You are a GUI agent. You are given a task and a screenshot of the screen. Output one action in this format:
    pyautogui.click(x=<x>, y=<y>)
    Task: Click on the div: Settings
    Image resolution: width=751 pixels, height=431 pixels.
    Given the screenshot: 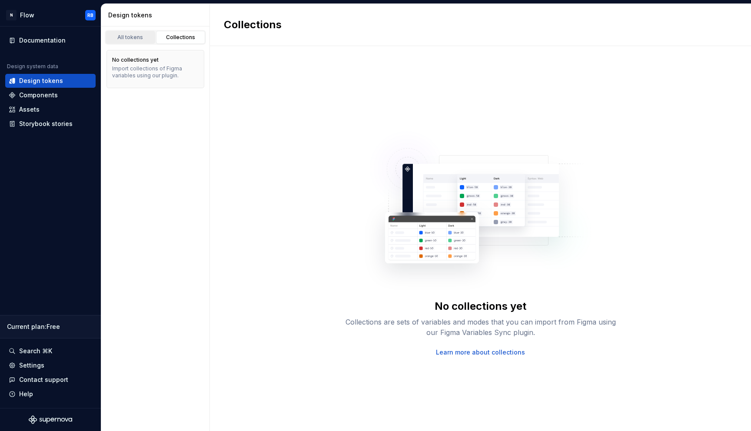 What is the action you would take?
    pyautogui.click(x=32, y=365)
    